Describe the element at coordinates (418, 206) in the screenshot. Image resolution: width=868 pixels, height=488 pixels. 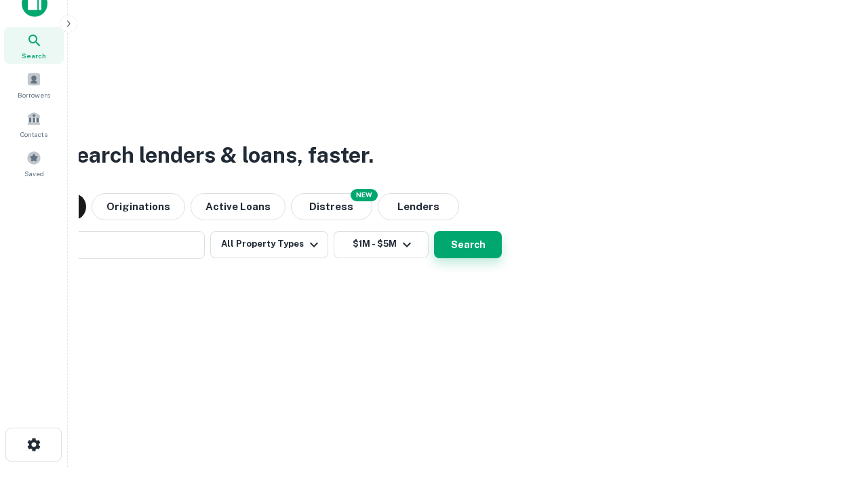
I see `button: Lenders` at that location.